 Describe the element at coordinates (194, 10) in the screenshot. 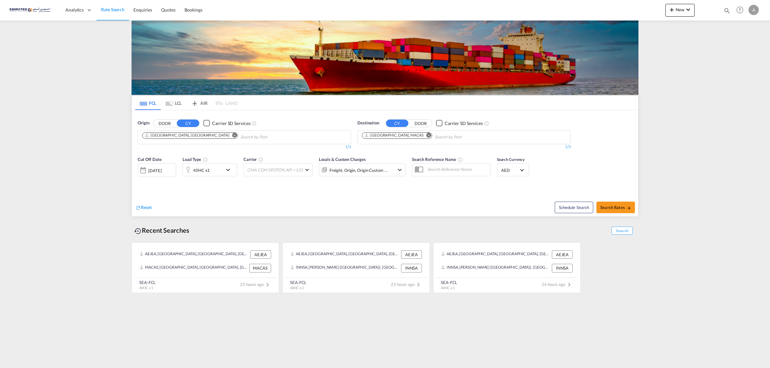

I see `span: Bookings` at that location.